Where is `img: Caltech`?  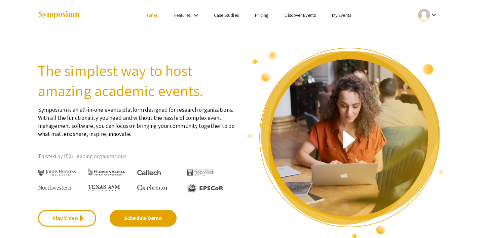 img: Caltech is located at coordinates (149, 173).